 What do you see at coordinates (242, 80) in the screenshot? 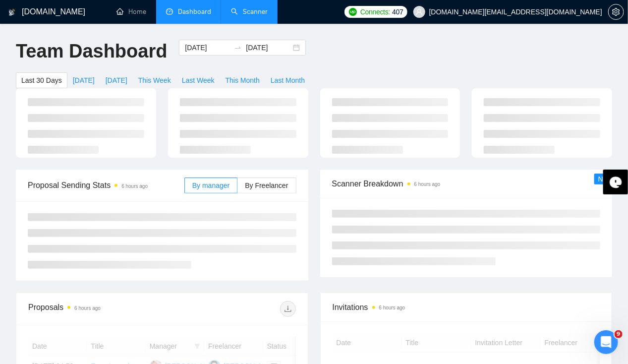
I see `button: This Month` at bounding box center [242, 80].